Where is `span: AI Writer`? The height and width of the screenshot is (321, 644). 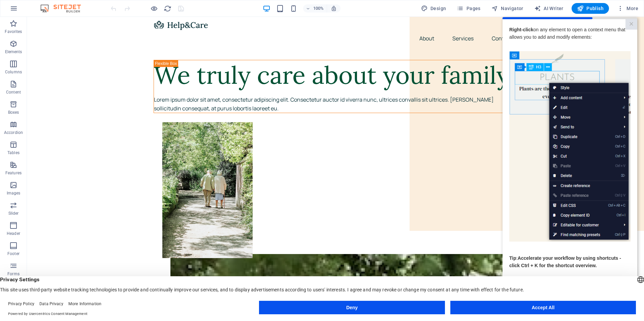
span: AI Writer is located at coordinates (549, 8).